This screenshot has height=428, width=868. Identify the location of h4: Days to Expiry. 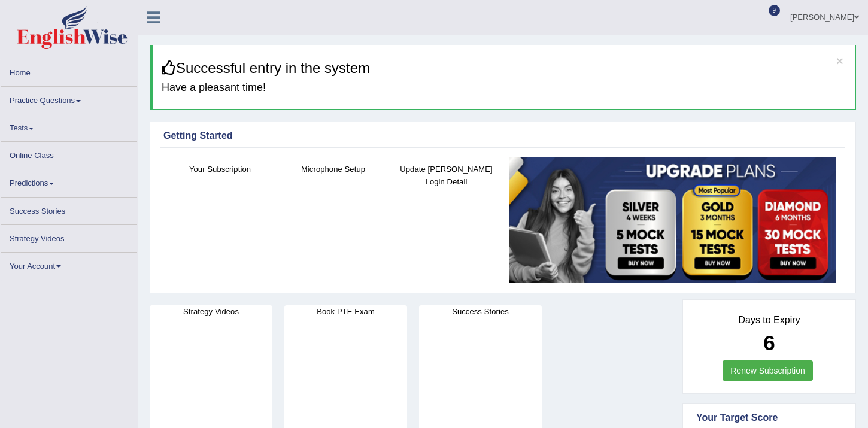
(769, 320).